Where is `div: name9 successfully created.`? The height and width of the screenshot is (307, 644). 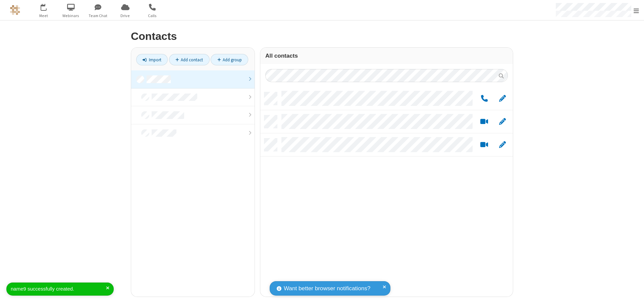 div: name9 successfully created. is located at coordinates (58, 289).